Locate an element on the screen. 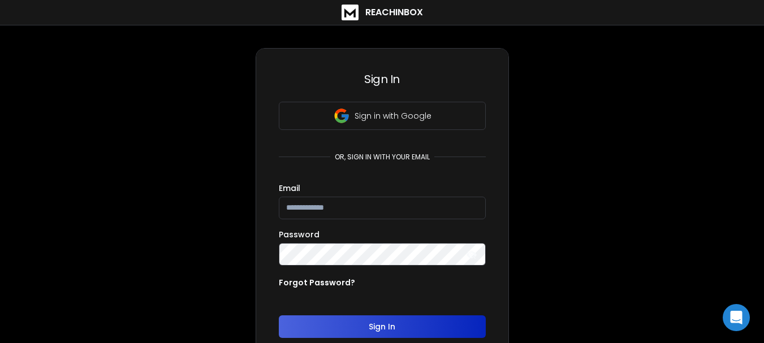  a: ReachInbox is located at coordinates (382, 12).